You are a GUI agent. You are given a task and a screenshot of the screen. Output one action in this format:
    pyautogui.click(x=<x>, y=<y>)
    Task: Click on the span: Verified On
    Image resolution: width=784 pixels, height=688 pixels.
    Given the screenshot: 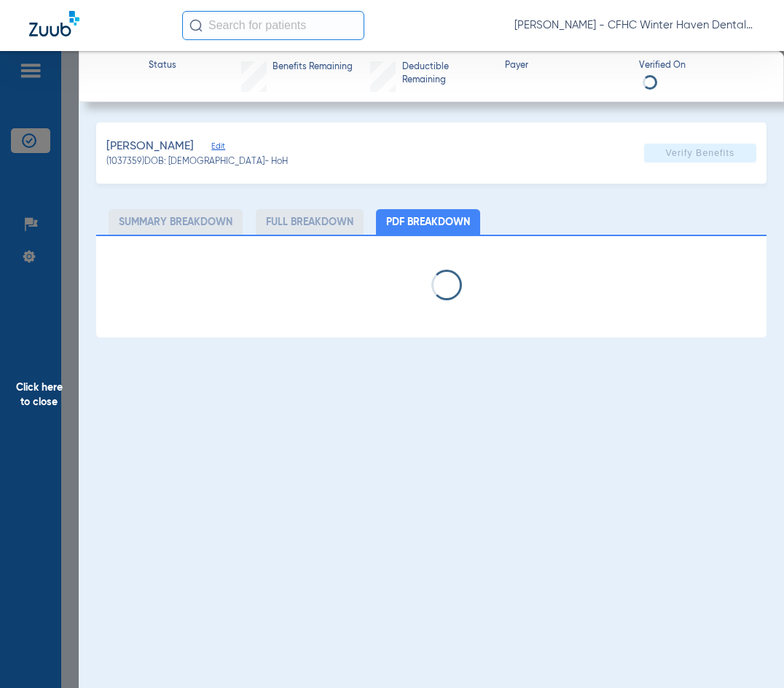 What is the action you would take?
    pyautogui.click(x=700, y=66)
    